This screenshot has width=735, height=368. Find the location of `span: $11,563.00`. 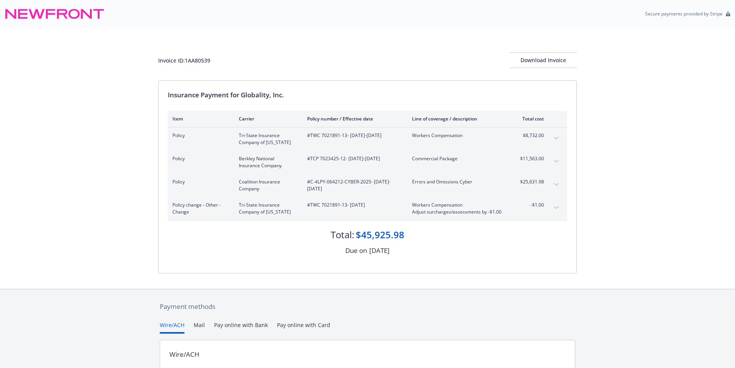

span: $11,563.00 is located at coordinates (529, 159).